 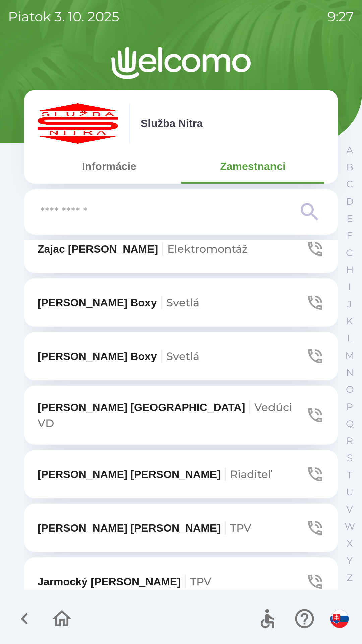 What do you see at coordinates (341, 17) in the screenshot?
I see `p: 9:27` at bounding box center [341, 17].